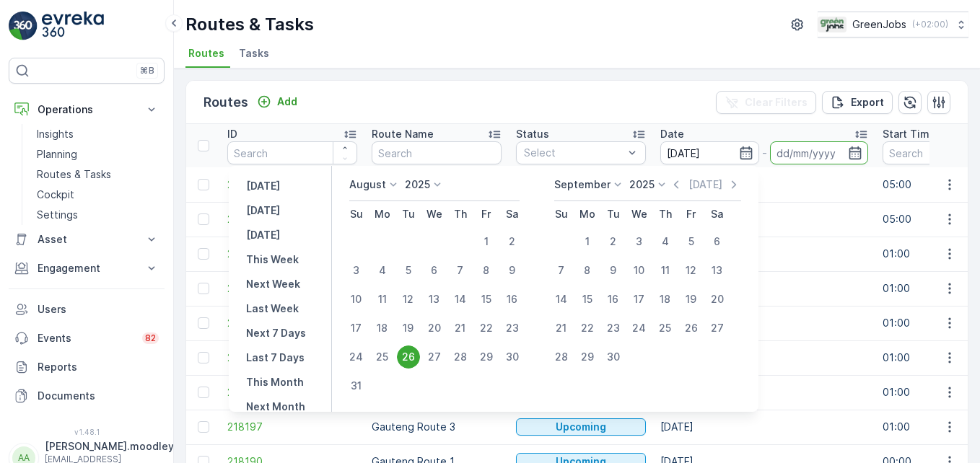 This screenshot has height=463, width=980. What do you see at coordinates (383, 271) in the screenshot?
I see `div: 4` at bounding box center [383, 271].